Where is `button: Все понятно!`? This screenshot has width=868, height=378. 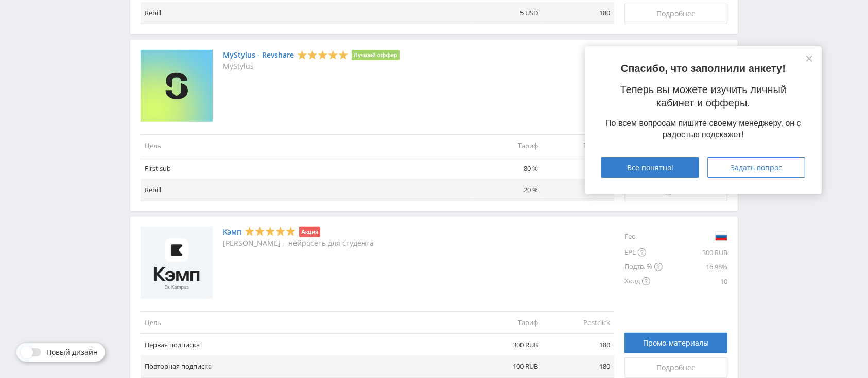
button: Все понятно! is located at coordinates (651, 168).